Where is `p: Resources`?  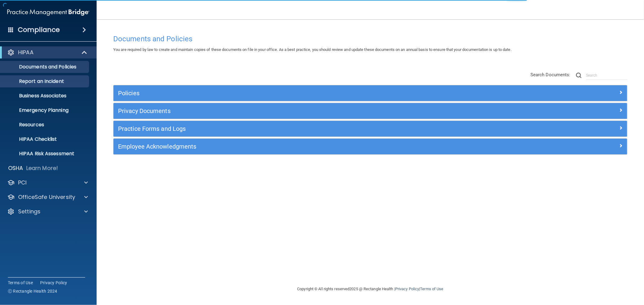
p: Resources is located at coordinates (45, 125).